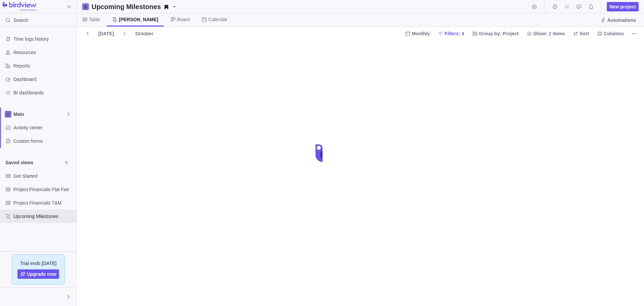 The height and width of the screenshot is (306, 644). Describe the element at coordinates (44, 79) in the screenshot. I see `span: Dashboard` at that location.